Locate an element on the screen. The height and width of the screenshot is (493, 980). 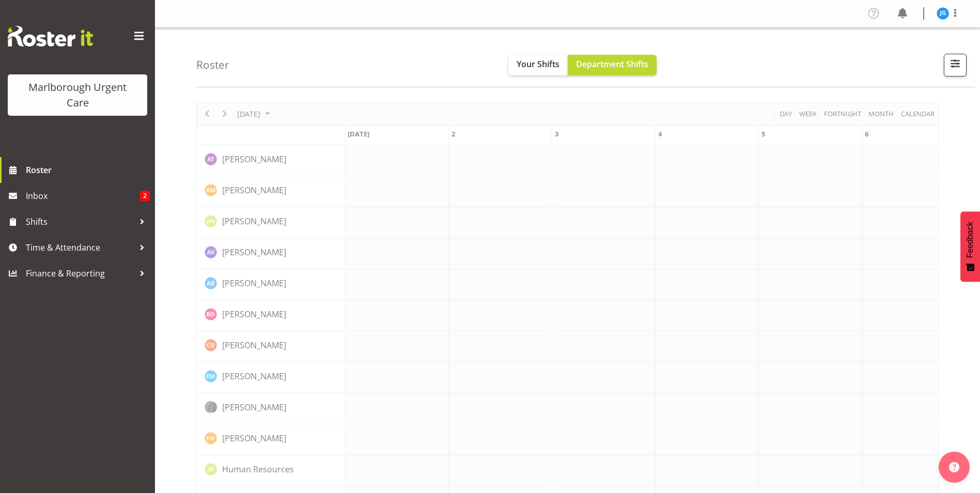
span: Finance & Reporting is located at coordinates (80, 273).